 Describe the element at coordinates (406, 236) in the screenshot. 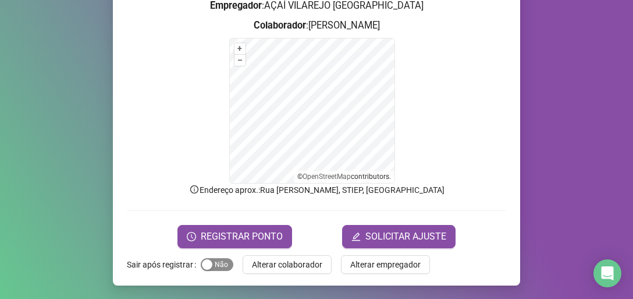

I see `span: SOLICITAR AJUSTE` at that location.